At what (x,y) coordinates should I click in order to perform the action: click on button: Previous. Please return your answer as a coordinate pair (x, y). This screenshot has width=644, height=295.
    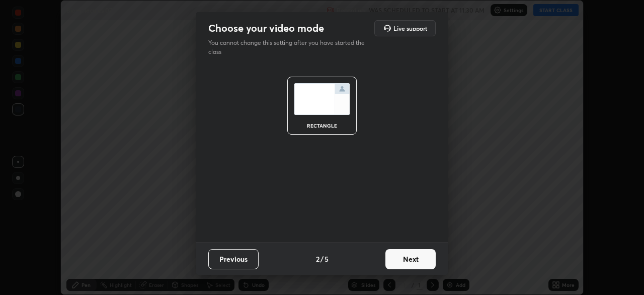
    Looking at the image, I should click on (233, 259).